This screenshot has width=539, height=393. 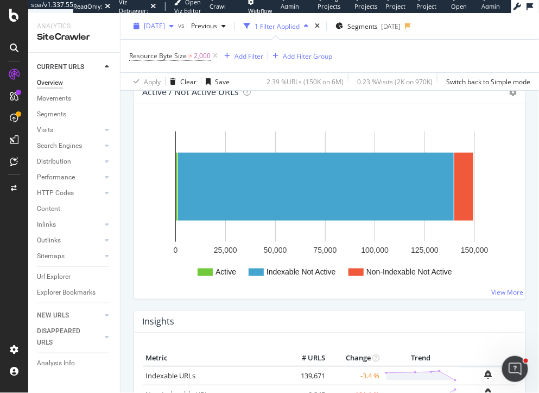 What do you see at coordinates (181, 81) in the screenshot?
I see `button: Clear` at bounding box center [181, 81].